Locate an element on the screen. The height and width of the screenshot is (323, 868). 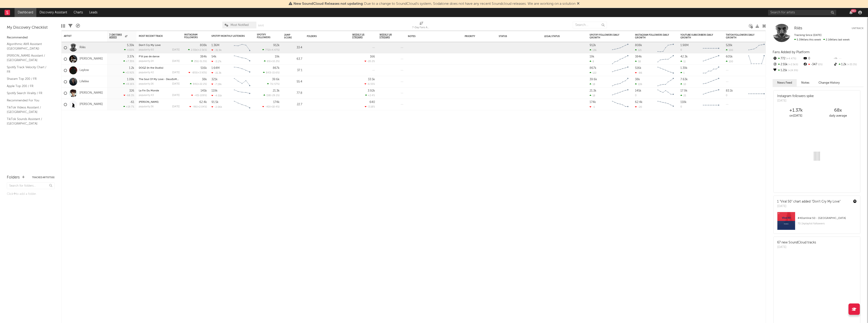
div: 119k is located at coordinates (214, 91).